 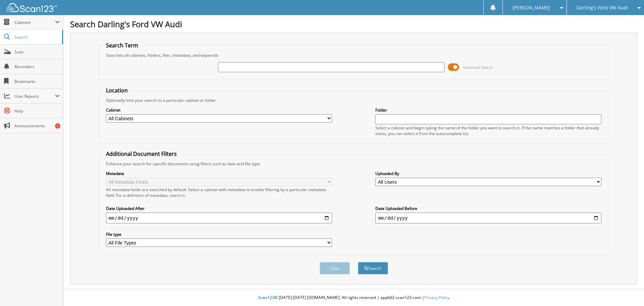 I want to click on a: Privacy Policy, so click(x=437, y=297).